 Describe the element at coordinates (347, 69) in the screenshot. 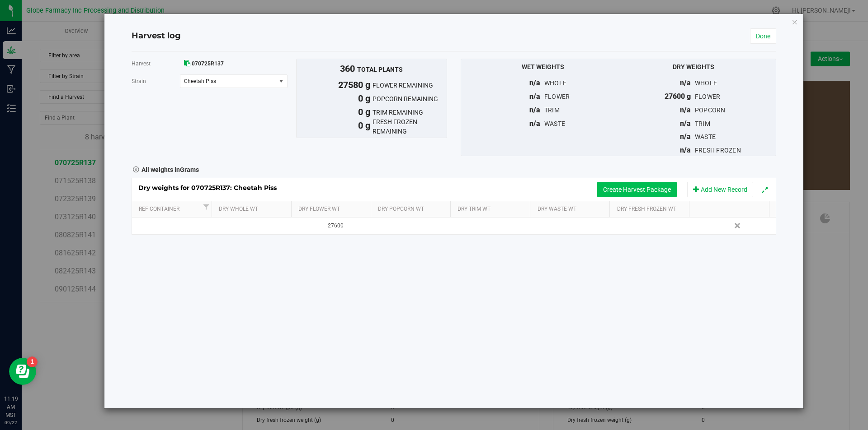

I see `span: 360` at that location.